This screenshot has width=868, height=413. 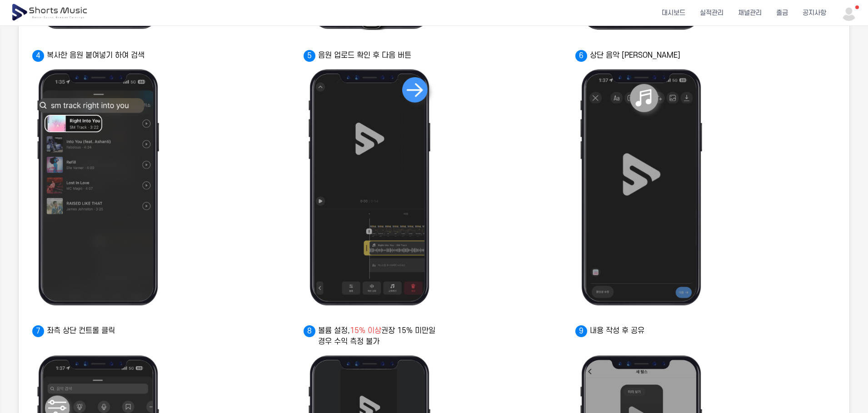 What do you see at coordinates (750, 13) in the screenshot?
I see `li: 채널관리` at bounding box center [750, 13].